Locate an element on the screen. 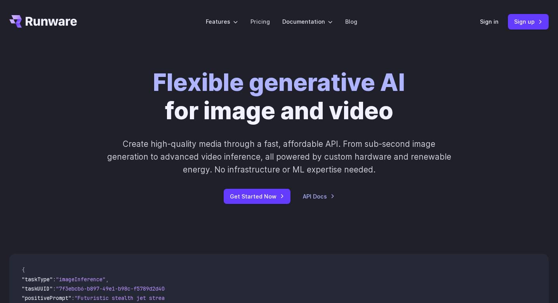 The width and height of the screenshot is (558, 303). span: "taskUUID" is located at coordinates (37, 289).